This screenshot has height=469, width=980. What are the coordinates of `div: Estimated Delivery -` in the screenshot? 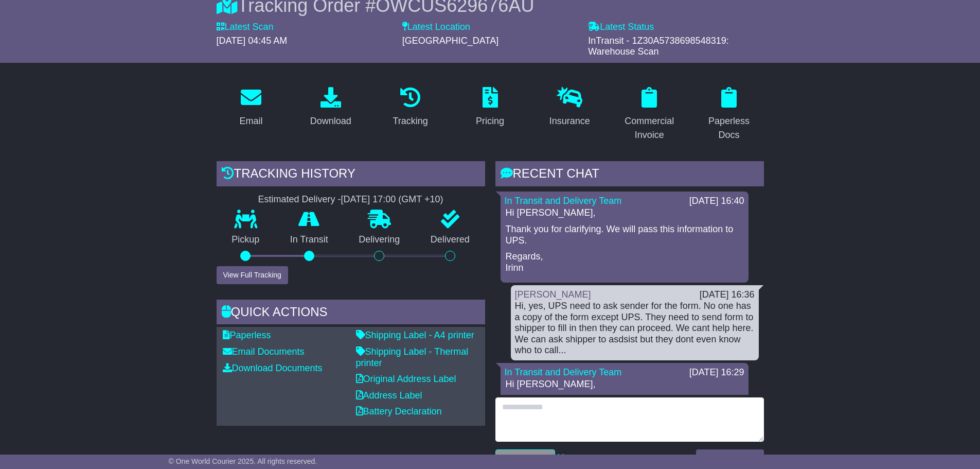 It's located at (350, 199).